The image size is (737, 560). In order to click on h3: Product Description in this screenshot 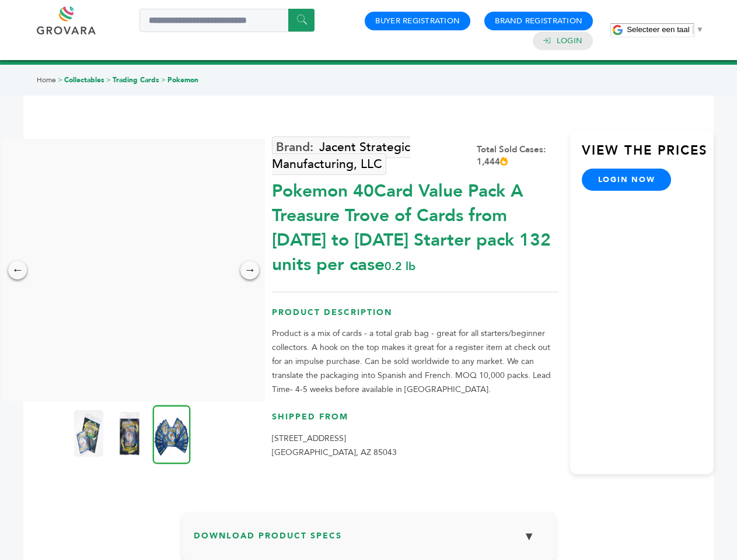, I will do `click(415, 317)`.